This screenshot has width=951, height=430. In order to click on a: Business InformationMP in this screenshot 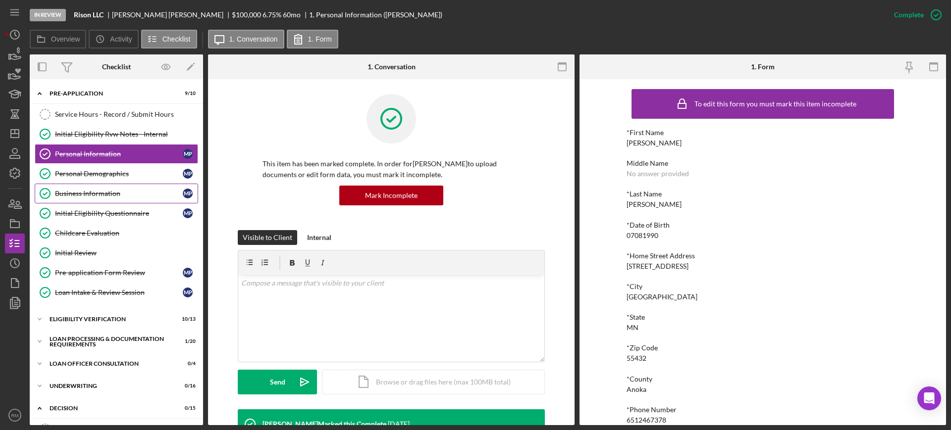, I will do `click(116, 194)`.